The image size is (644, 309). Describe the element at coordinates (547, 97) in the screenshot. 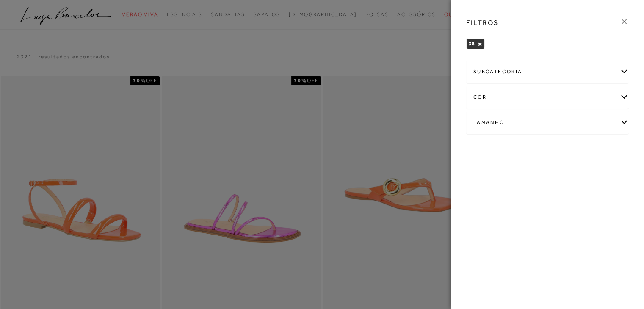

I see `div: cor` at that location.